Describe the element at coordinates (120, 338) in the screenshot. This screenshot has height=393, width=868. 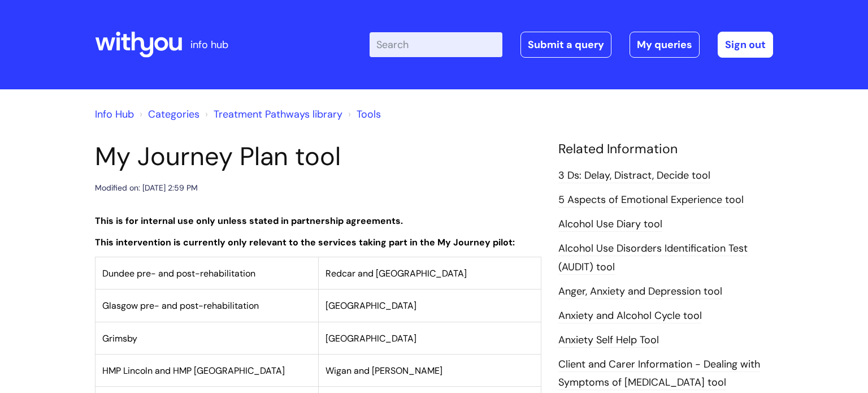
I see `span: Grimsby` at that location.